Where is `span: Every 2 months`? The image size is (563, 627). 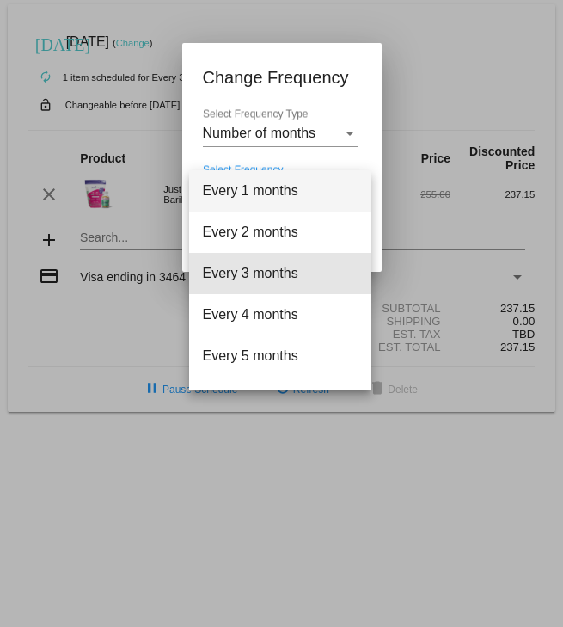
span: Every 2 months is located at coordinates (280, 232).